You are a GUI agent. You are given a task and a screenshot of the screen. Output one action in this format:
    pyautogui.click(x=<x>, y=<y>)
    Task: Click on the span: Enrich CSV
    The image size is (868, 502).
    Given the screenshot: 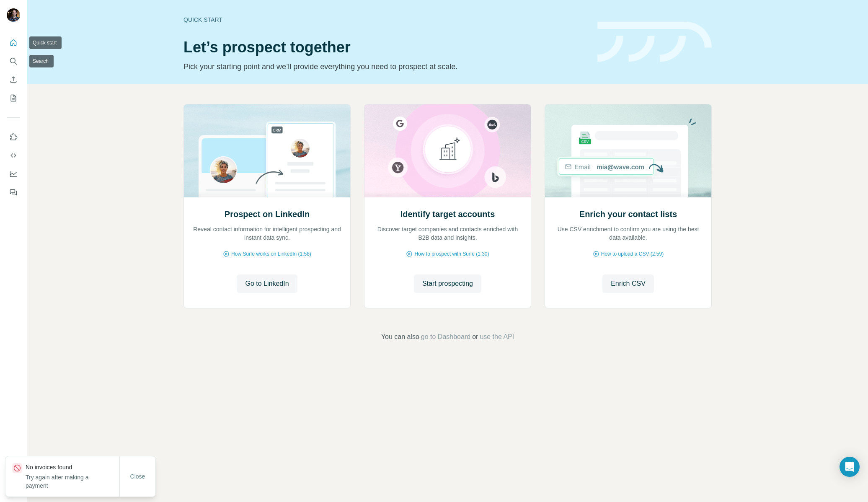 What is the action you would take?
    pyautogui.click(x=627, y=284)
    